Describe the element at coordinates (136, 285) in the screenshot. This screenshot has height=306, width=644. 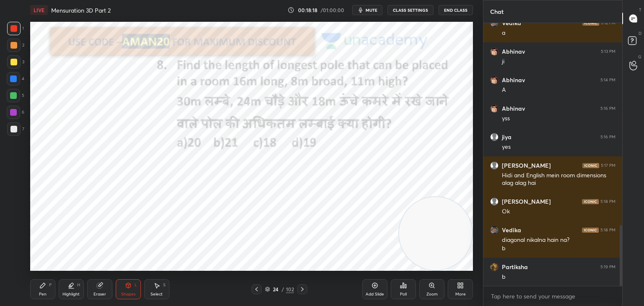
I see `div: L` at that location.